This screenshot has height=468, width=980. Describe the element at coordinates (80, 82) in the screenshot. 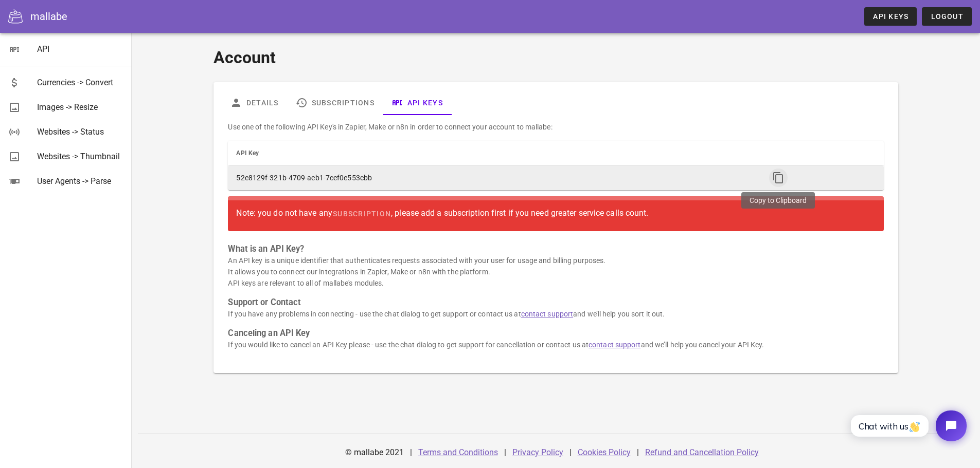

I see `div: Currencies -> Convert` at that location.